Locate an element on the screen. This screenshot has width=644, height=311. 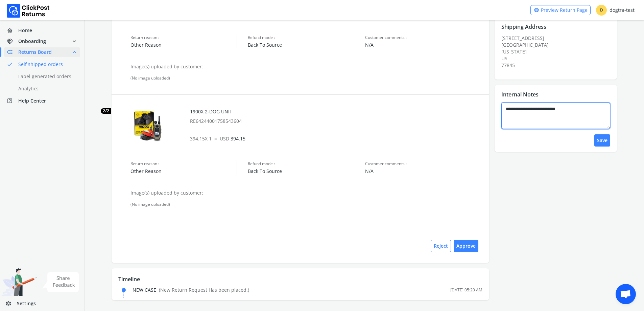
img: row_image is located at coordinates (148, 125).